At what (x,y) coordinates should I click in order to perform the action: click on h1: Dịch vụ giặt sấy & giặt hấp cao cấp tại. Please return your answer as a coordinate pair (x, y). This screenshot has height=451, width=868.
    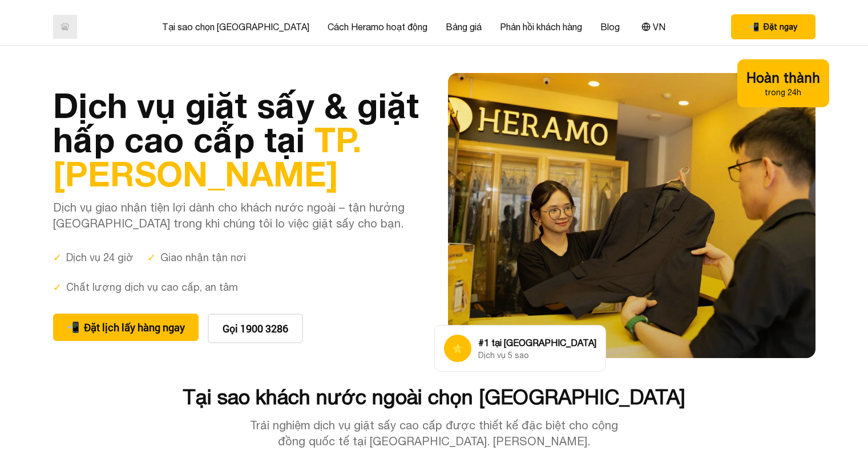
    Looking at the image, I should click on (237, 140).